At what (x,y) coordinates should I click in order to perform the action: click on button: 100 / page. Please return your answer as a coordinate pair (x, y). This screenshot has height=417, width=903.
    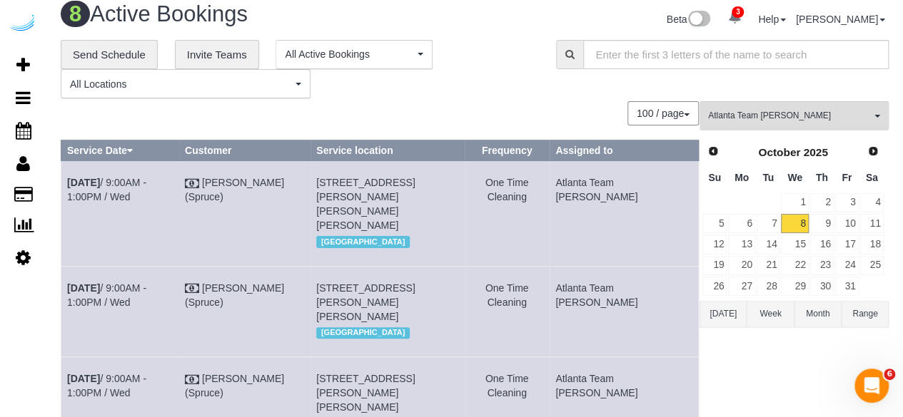
    Looking at the image, I should click on (663, 113).